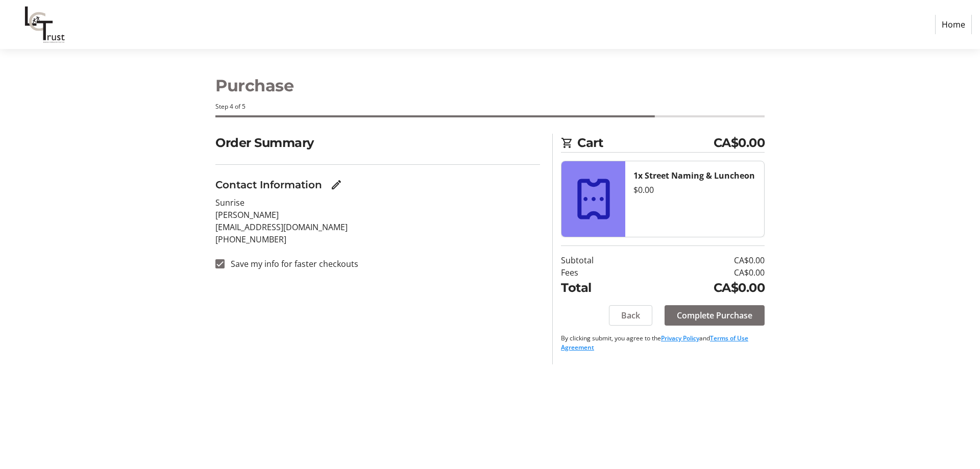 Image resolution: width=980 pixels, height=469 pixels. I want to click on img: LCT's Logo, so click(45, 25).